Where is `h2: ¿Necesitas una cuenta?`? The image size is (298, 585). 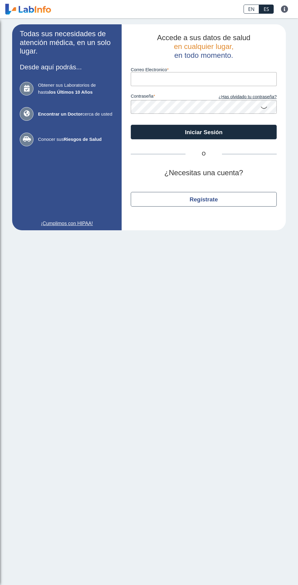
h2: ¿Necesitas una cuenta? is located at coordinates (204, 173).